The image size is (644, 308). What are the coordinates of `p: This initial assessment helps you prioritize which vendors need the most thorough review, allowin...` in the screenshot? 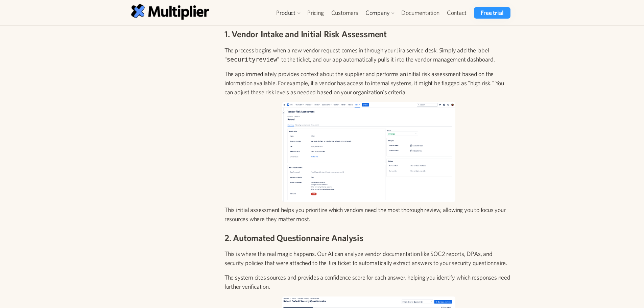 It's located at (369, 214).